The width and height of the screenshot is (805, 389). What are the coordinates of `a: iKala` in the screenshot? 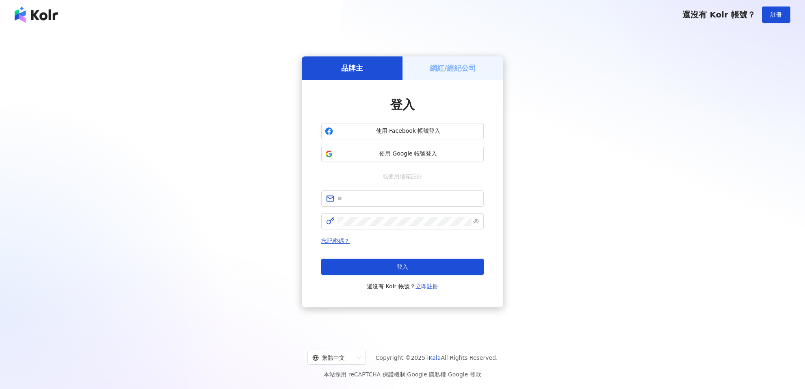 It's located at (434, 358).